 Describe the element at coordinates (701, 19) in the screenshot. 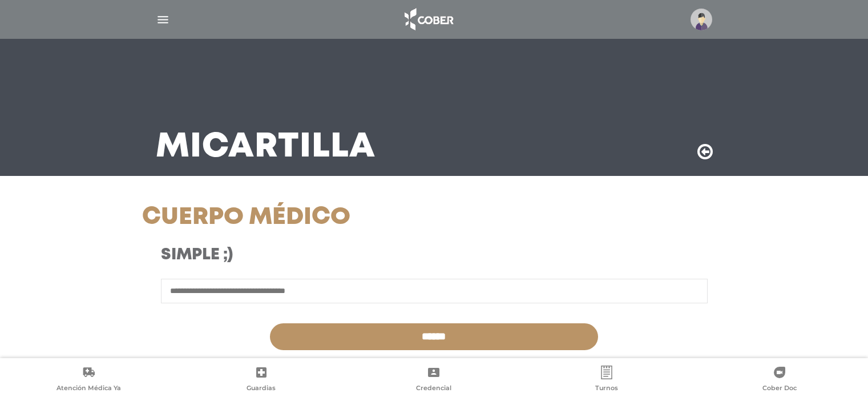

I see `img: profile-placeholder.svg` at that location.